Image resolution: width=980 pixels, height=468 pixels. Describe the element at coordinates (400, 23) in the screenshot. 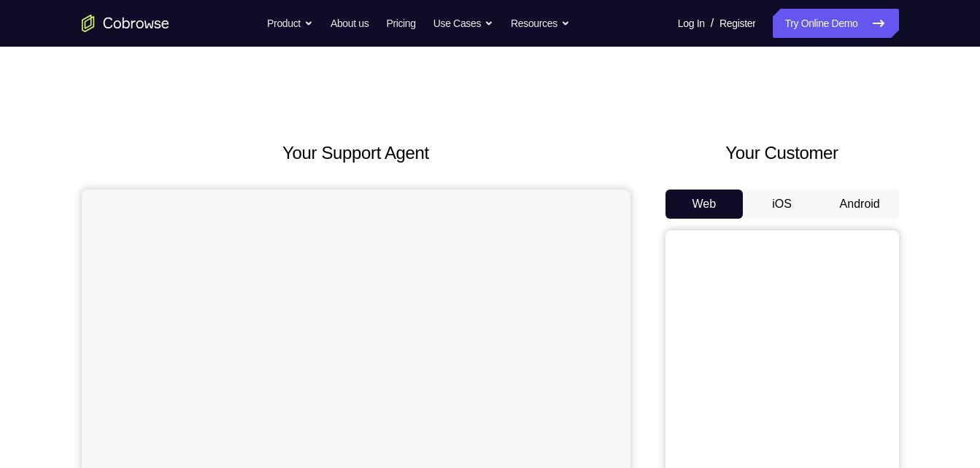

I see `a: Pricing` at that location.